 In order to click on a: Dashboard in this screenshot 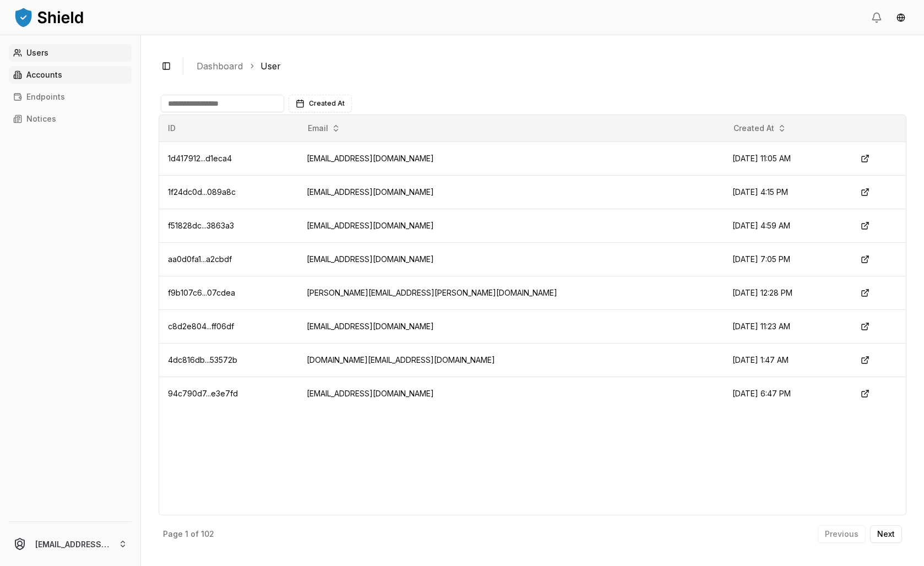, I will do `click(219, 66)`.